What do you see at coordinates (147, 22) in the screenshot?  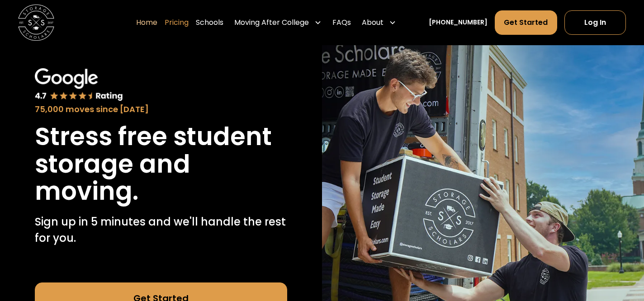 I see `a: Home` at bounding box center [147, 22].